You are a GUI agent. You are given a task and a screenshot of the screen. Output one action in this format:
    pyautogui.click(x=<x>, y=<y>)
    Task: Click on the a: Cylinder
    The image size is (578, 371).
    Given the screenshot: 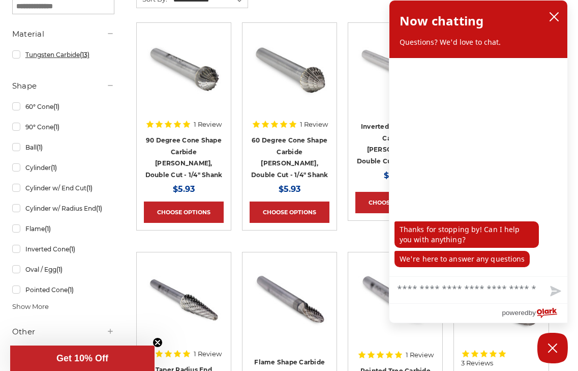 What is the action you would take?
    pyautogui.click(x=63, y=167)
    